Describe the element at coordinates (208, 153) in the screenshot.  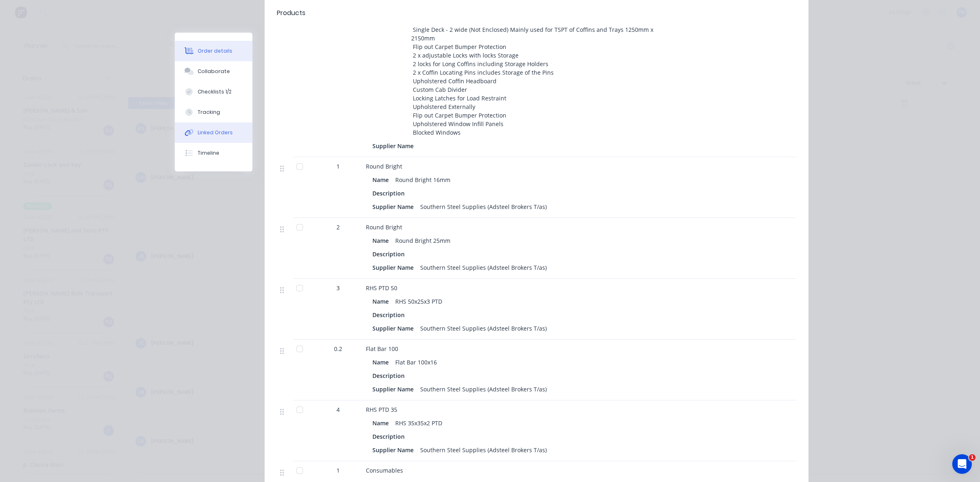
I see `div: Timeline` at that location.